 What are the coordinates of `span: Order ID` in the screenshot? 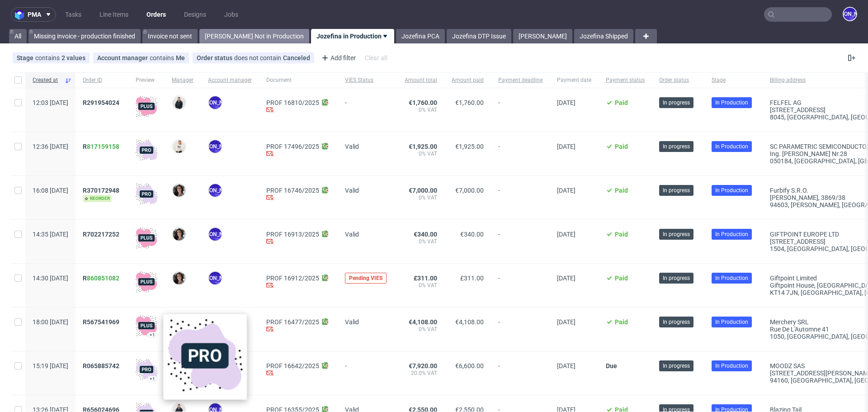 It's located at (102, 80).